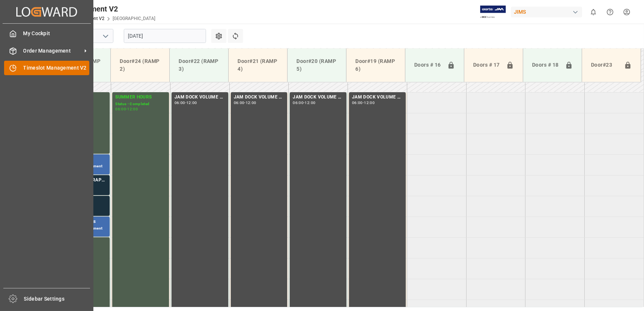 Image resolution: width=644 pixels, height=311 pixels. Describe the element at coordinates (547, 12) in the screenshot. I see `div: JIMS` at that location.